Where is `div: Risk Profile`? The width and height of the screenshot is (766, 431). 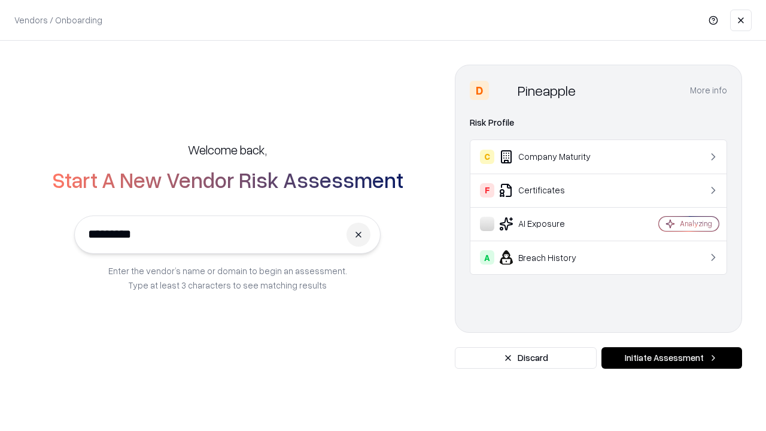 div: Risk Profile is located at coordinates (598, 123).